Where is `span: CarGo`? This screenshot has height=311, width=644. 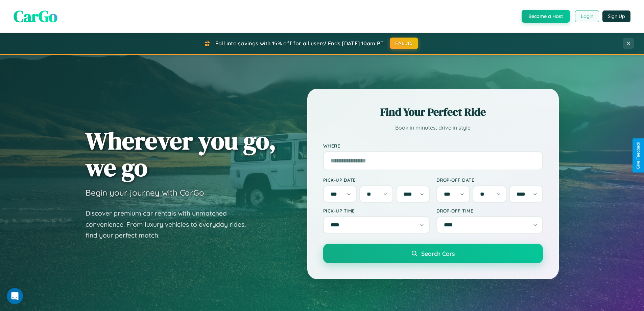 span: CarGo is located at coordinates (36, 16).